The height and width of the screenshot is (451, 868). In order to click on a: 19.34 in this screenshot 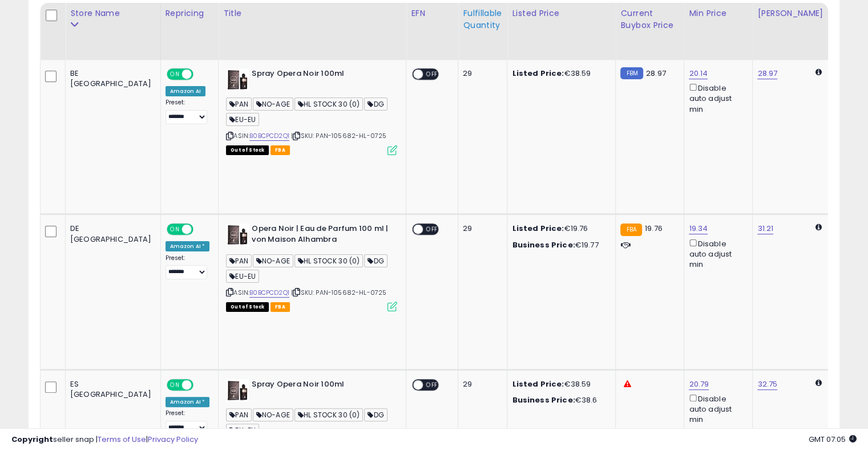, I will do `click(698, 229)`.